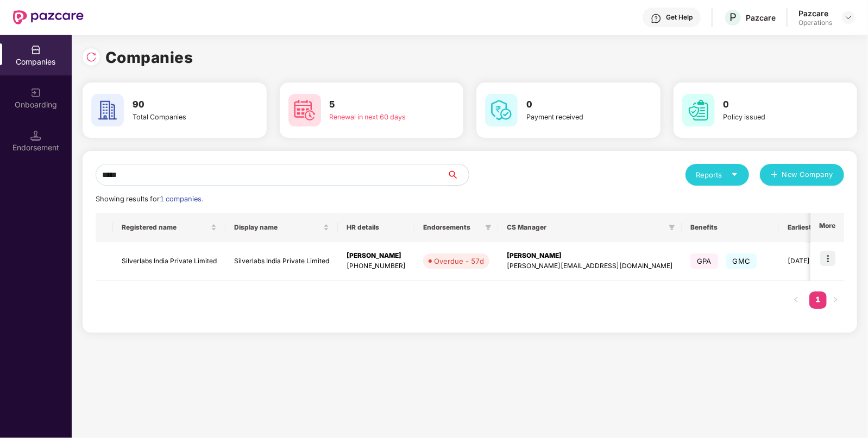 The image size is (868, 438). Describe the element at coordinates (835, 300) in the screenshot. I see `span: right` at that location.